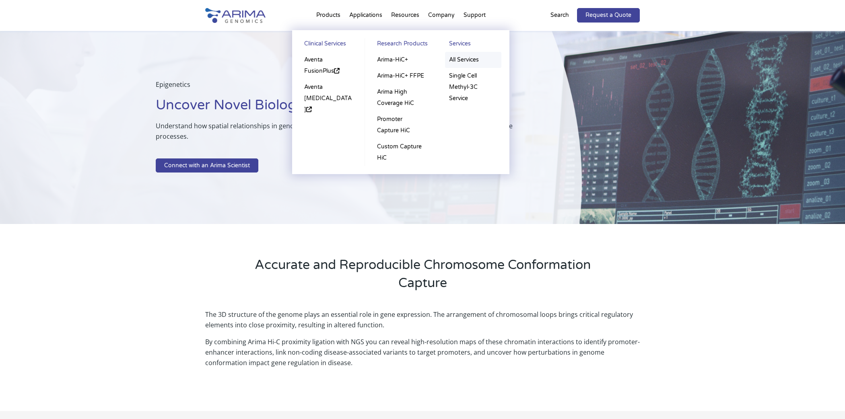 The image size is (845, 419). I want to click on p: The 3D structure of the genome plays an essential role in gene expression. The arrangement of chr..., so click(422, 323).